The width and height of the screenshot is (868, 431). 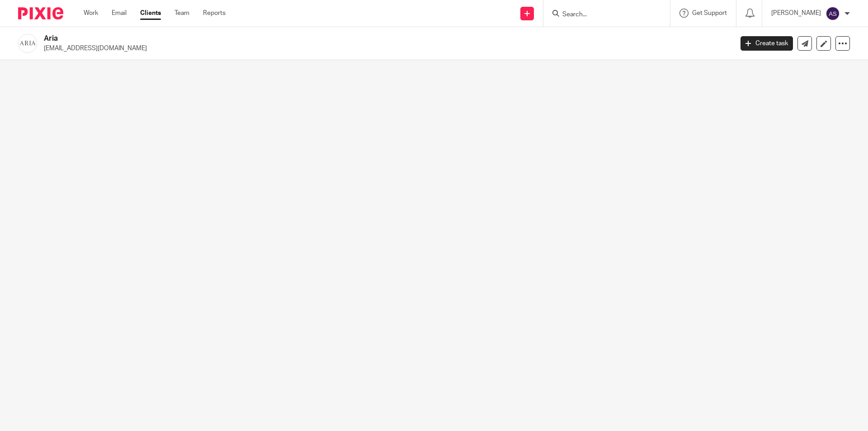 I want to click on span: Get Support, so click(x=709, y=13).